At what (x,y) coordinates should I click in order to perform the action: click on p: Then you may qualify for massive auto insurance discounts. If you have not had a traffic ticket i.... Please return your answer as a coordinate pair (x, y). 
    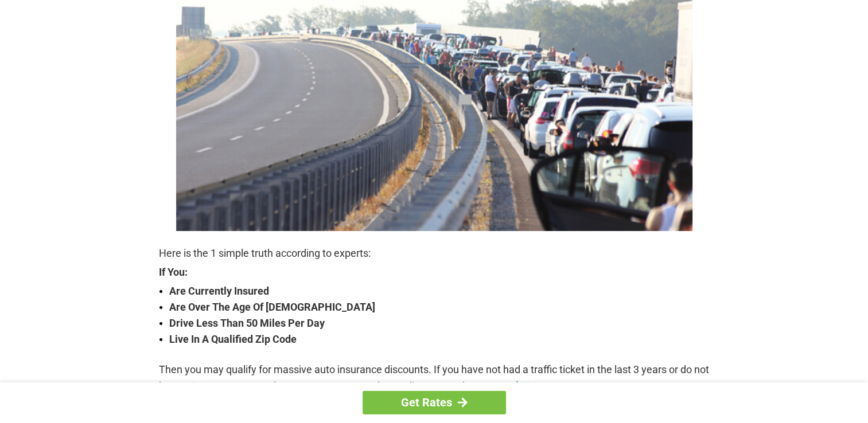
    Looking at the image, I should click on (434, 378).